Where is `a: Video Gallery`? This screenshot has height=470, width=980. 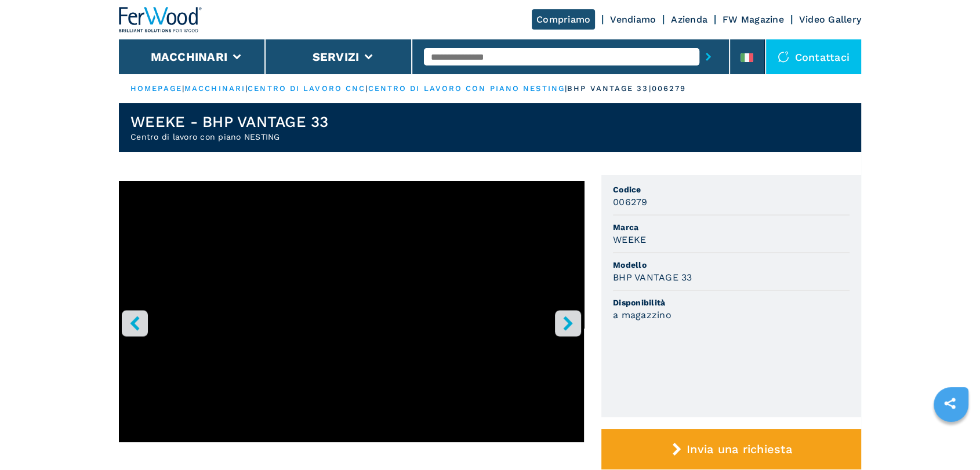
a: Video Gallery is located at coordinates (830, 19).